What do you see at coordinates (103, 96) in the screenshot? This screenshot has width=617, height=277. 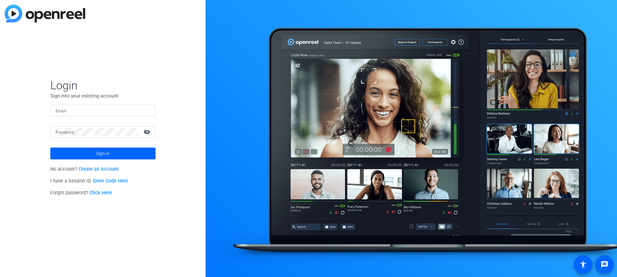 I see `p: Sign into your existing account.` at bounding box center [103, 96].